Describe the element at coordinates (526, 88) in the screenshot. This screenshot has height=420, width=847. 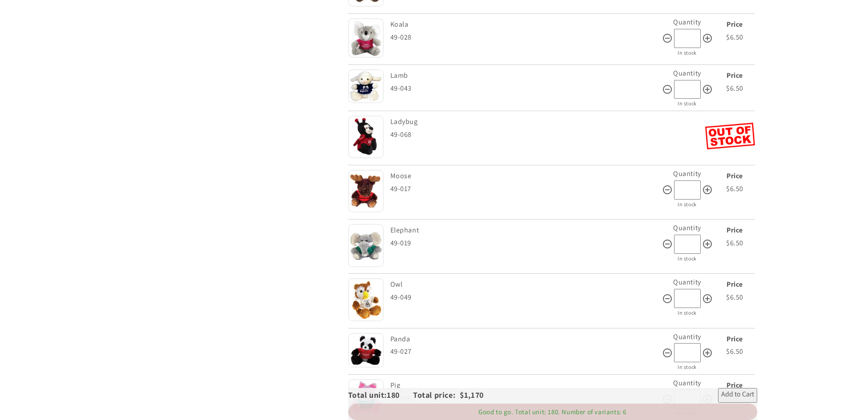
I see `div: 49-043` at that location.